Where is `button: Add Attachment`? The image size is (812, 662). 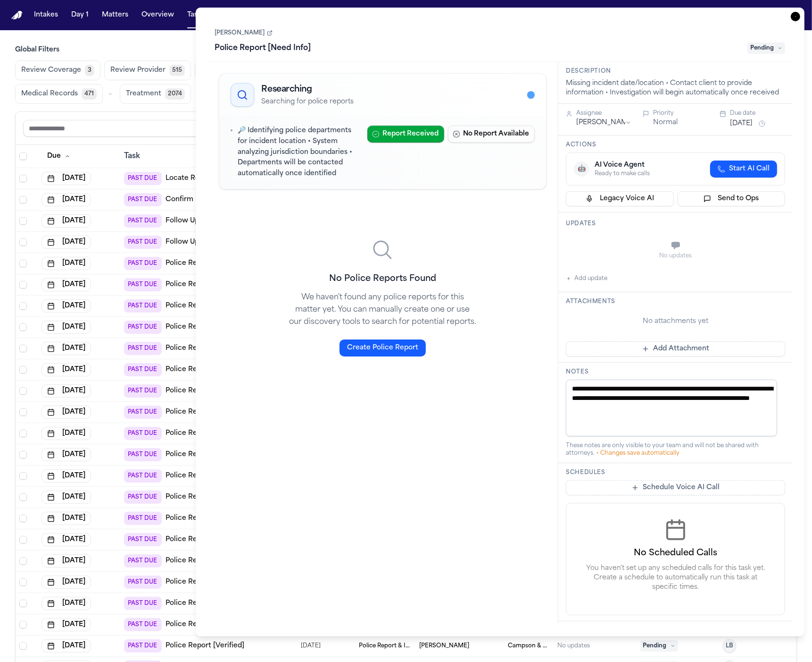
button: Add Attachment is located at coordinates (676, 349).